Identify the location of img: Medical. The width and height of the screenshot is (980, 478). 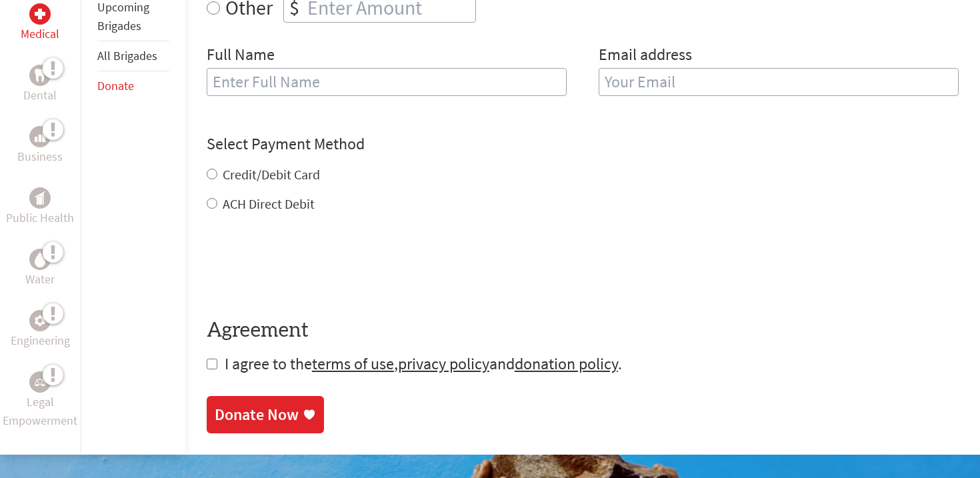
(40, 14).